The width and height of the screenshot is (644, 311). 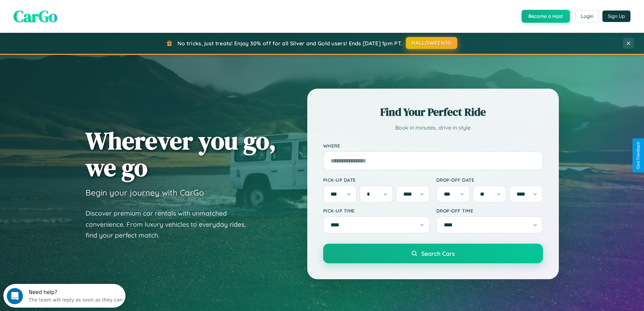 I want to click on h2: Find Your Perfect Ride, so click(x=433, y=112).